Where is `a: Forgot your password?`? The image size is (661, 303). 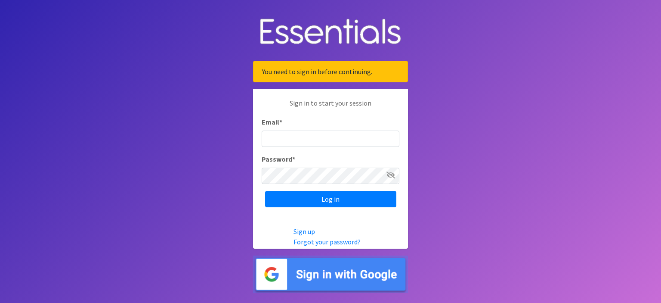
a: Forgot your password? is located at coordinates (327, 241).